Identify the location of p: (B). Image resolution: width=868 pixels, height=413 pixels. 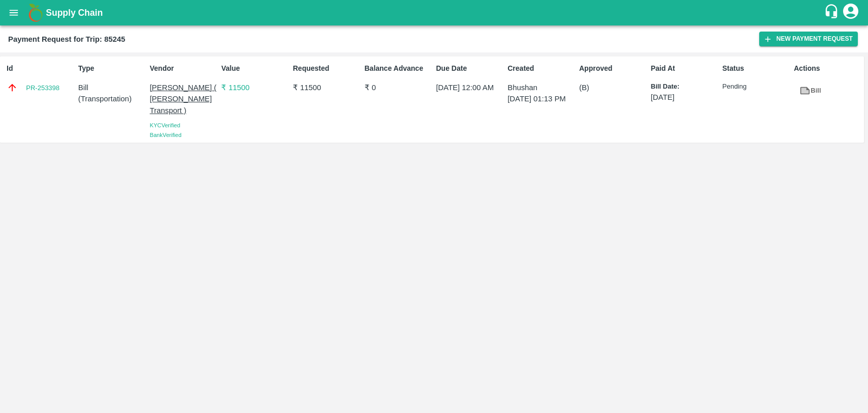
(613, 88).